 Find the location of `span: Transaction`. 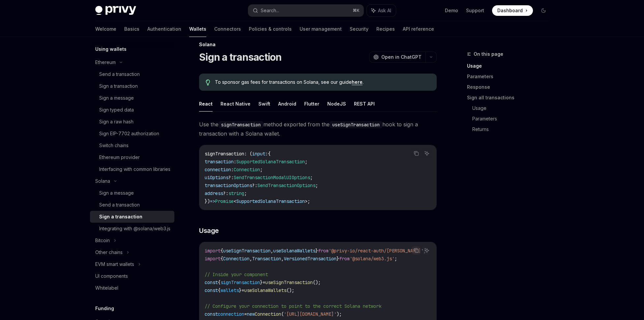

span: Transaction is located at coordinates (267, 259).